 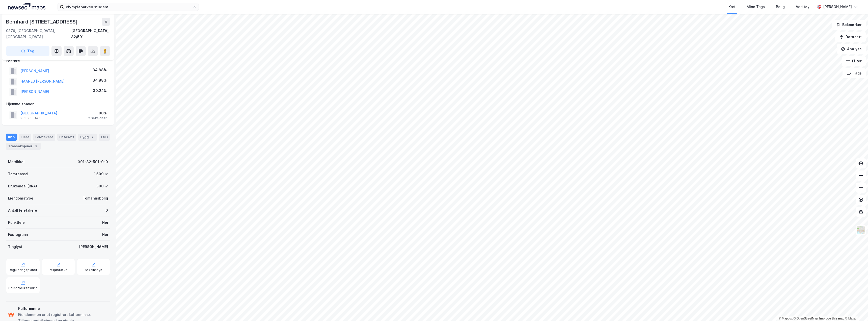 I want to click on div: Eiendomstype, so click(x=21, y=199).